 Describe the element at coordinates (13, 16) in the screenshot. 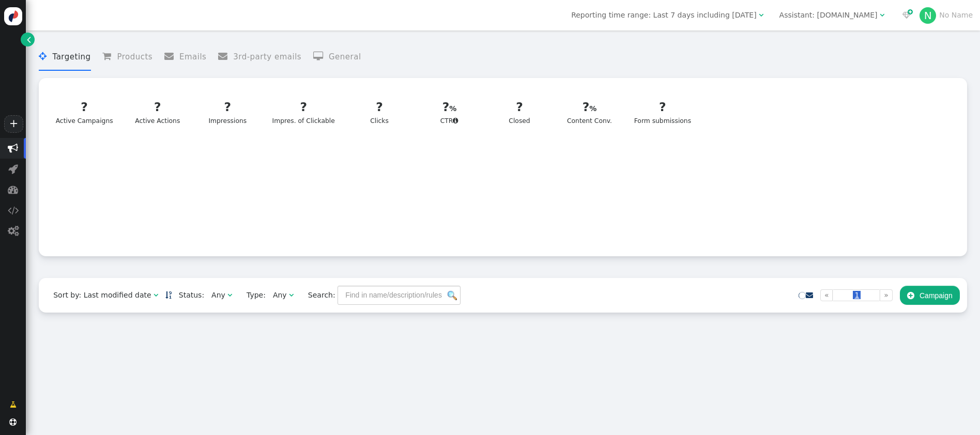

I see `img: logo-icon.svg` at that location.